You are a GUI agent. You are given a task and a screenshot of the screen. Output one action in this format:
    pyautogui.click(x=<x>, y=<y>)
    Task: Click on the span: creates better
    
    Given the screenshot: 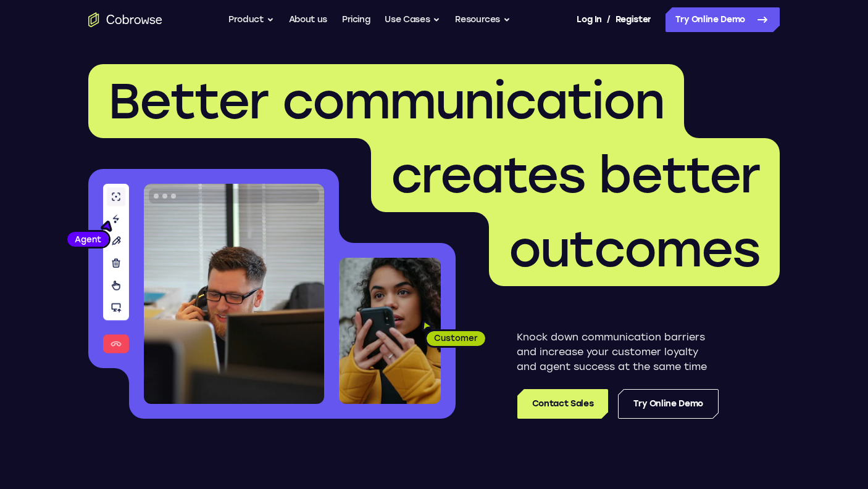 What is the action you would take?
    pyautogui.click(x=576, y=175)
    